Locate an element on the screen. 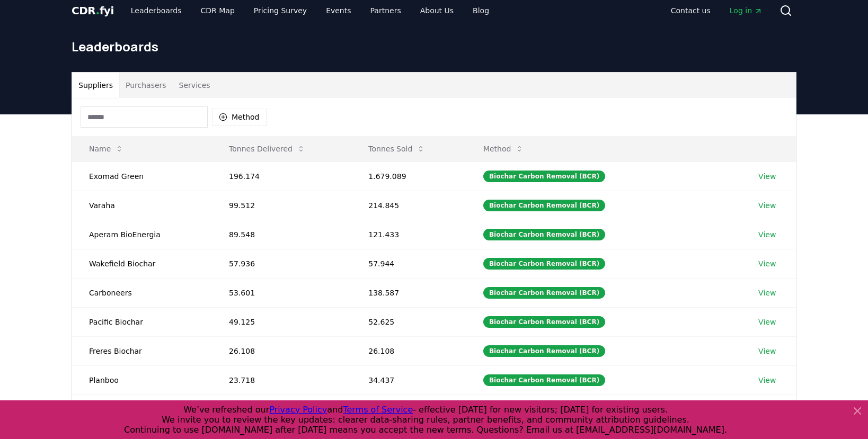  td: 99.512 is located at coordinates (282, 205).